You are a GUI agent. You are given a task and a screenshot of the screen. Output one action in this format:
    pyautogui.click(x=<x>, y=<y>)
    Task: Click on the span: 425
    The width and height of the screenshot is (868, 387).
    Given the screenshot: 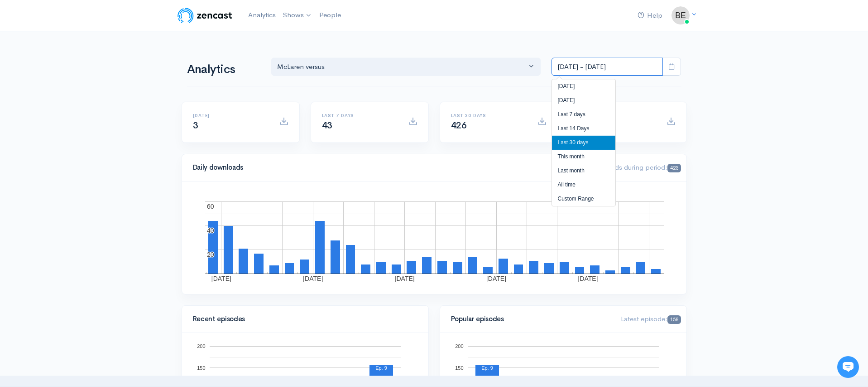 What is the action you would take?
    pyautogui.click(x=674, y=168)
    